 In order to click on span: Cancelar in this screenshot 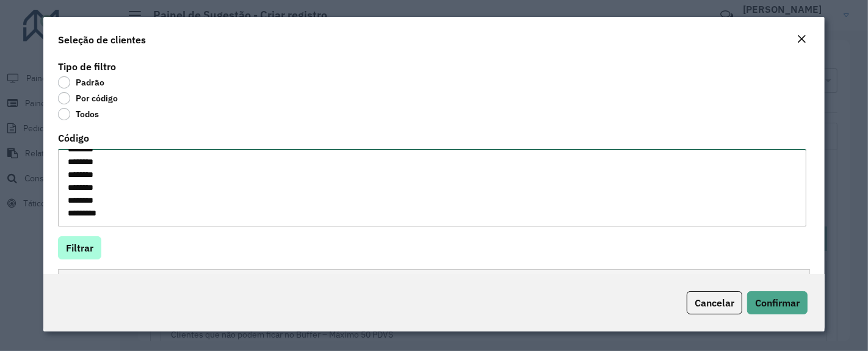, I will do `click(714, 303)`.